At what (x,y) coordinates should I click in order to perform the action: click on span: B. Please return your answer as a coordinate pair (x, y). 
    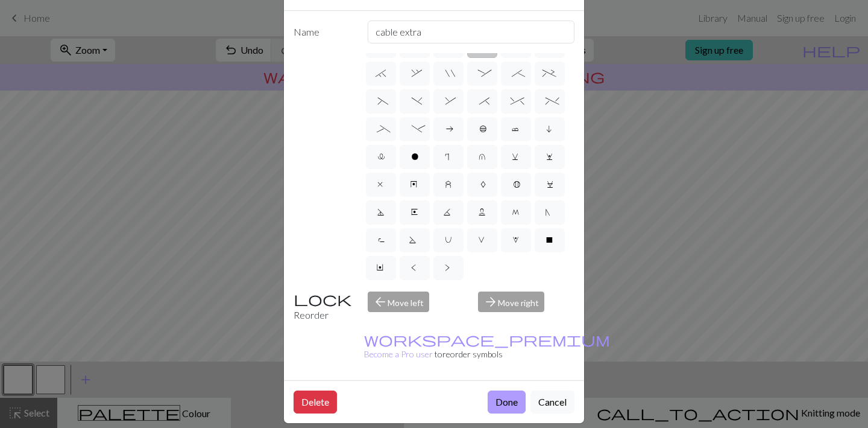
    Looking at the image, I should click on (516, 186).